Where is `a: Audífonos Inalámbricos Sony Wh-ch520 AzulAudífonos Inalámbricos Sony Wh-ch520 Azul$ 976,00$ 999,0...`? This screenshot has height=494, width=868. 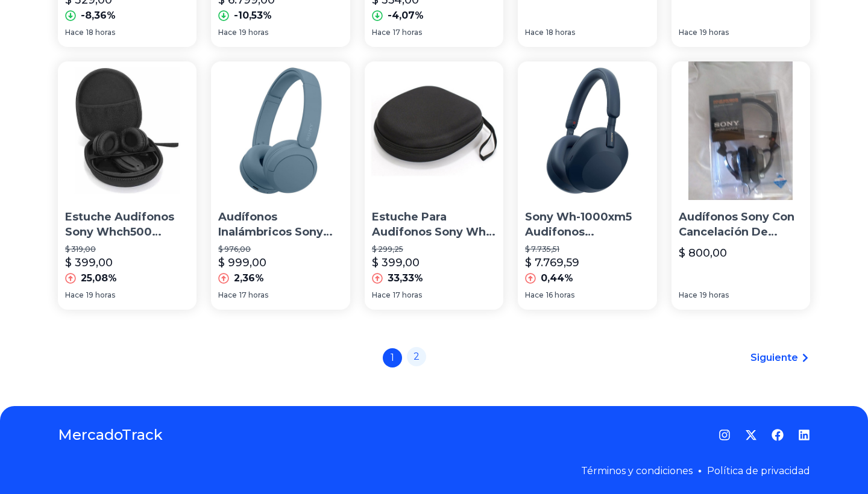 a: Audífonos Inalámbricos Sony Wh-ch520 AzulAudífonos Inalámbricos Sony Wh-ch520 Azul$ 976,00$ 999,0... is located at coordinates (280, 186).